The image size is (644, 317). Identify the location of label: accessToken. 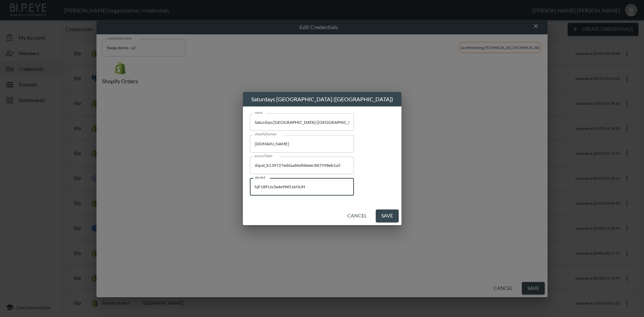
(264, 155).